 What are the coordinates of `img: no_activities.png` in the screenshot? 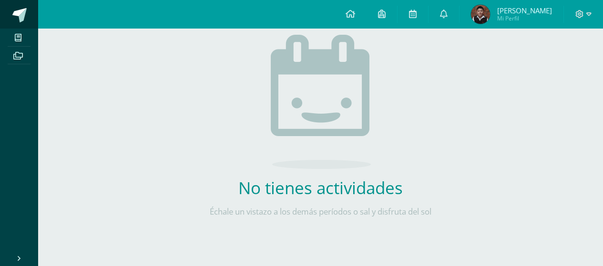 It's located at (321, 102).